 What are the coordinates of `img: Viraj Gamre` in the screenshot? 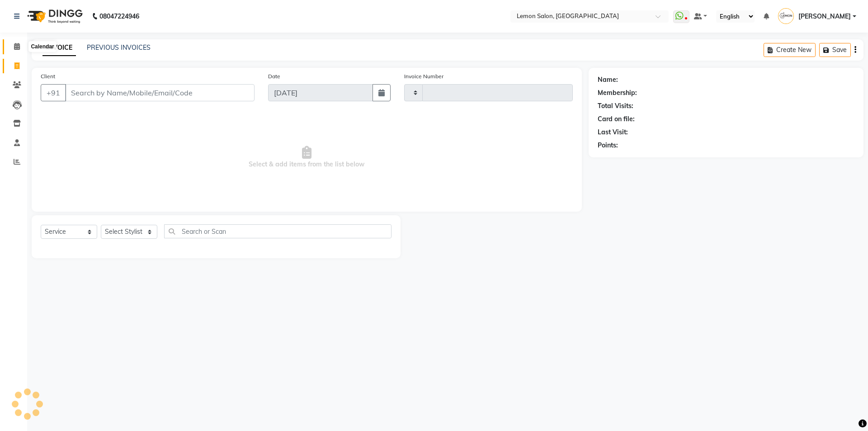 It's located at (786, 16).